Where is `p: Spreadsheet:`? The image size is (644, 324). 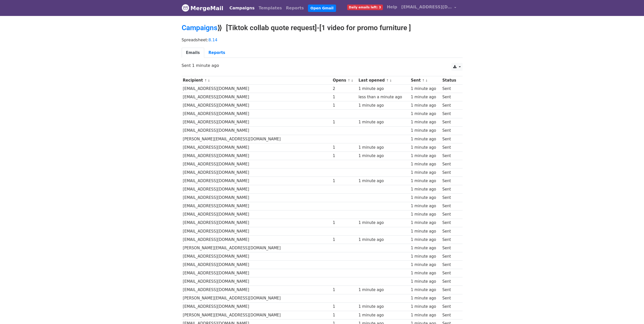 p: Spreadsheet: is located at coordinates (322, 40).